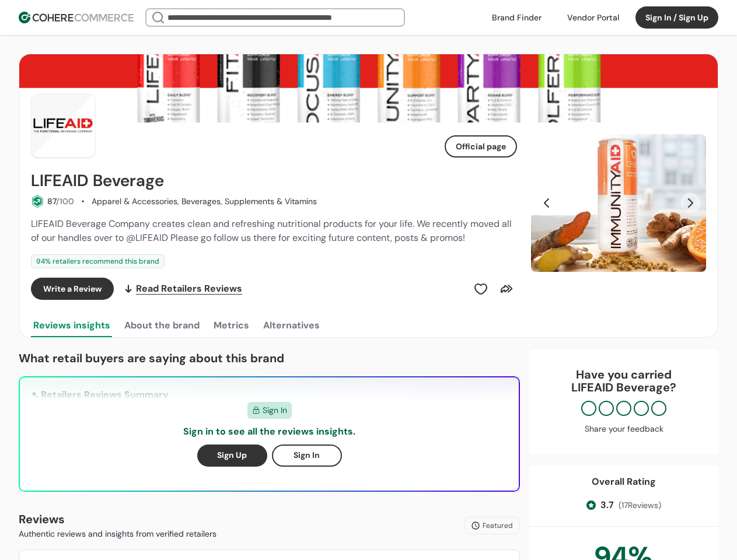  I want to click on p: Sign in to see all the reviews insights., so click(269, 432).